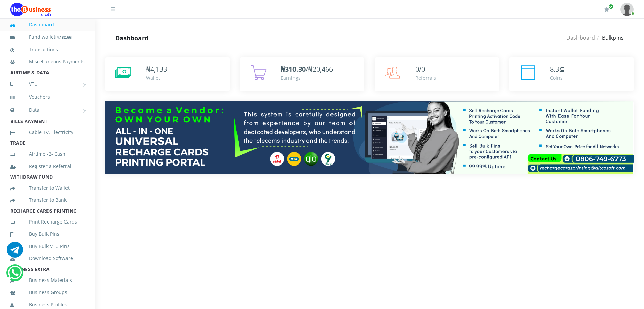  What do you see at coordinates (156, 77) in the screenshot?
I see `div: Wallet` at bounding box center [156, 77].